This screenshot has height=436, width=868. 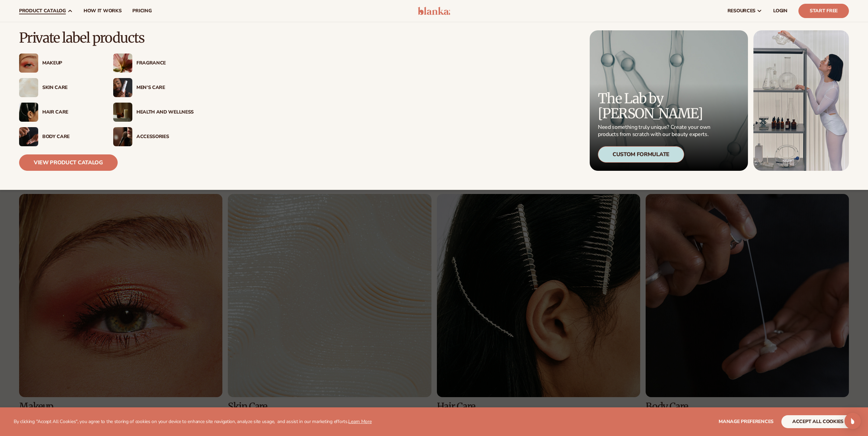 What do you see at coordinates (801, 100) in the screenshot?
I see `a: Female in lab with equipment.` at bounding box center [801, 100].